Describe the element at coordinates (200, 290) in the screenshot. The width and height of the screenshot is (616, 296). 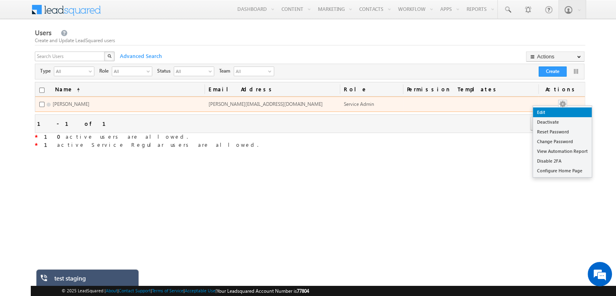
I see `a: Acceptable Use` at that location.